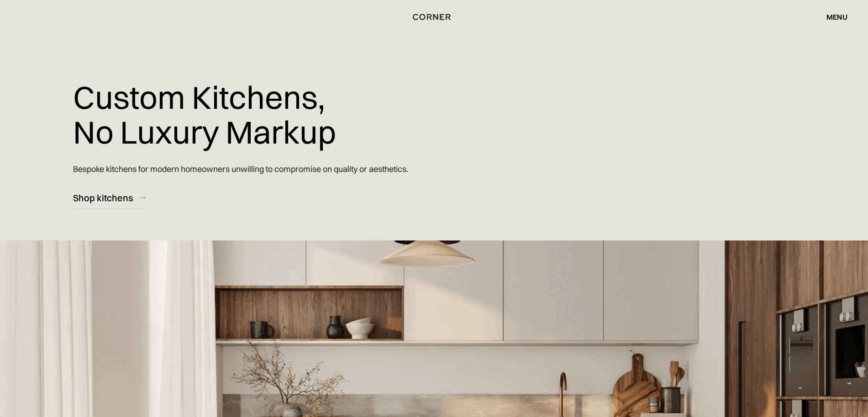 This screenshot has width=868, height=417. What do you see at coordinates (204, 114) in the screenshot?
I see `h1: Custom Kitchens, No Luxury Markup` at bounding box center [204, 114].